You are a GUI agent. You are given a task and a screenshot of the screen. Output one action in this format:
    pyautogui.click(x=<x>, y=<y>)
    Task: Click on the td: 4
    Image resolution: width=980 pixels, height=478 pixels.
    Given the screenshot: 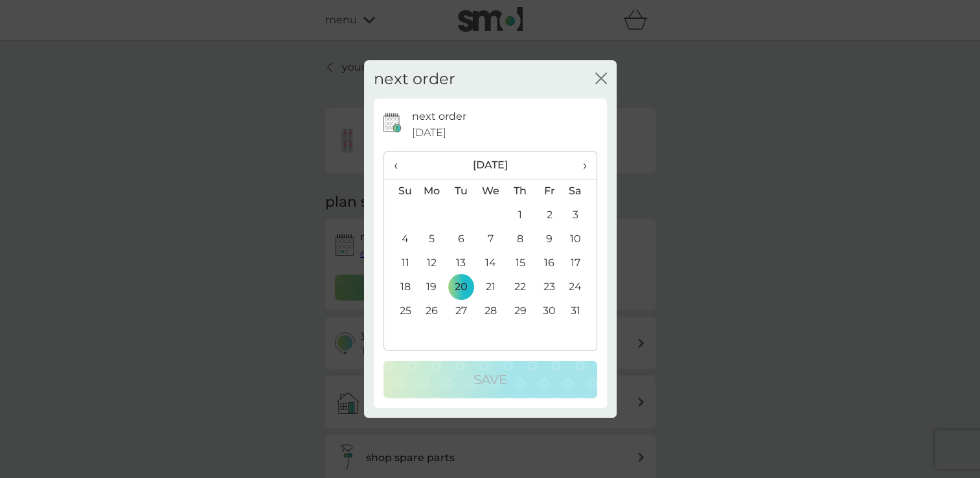 What is the action you would take?
    pyautogui.click(x=400, y=239)
    